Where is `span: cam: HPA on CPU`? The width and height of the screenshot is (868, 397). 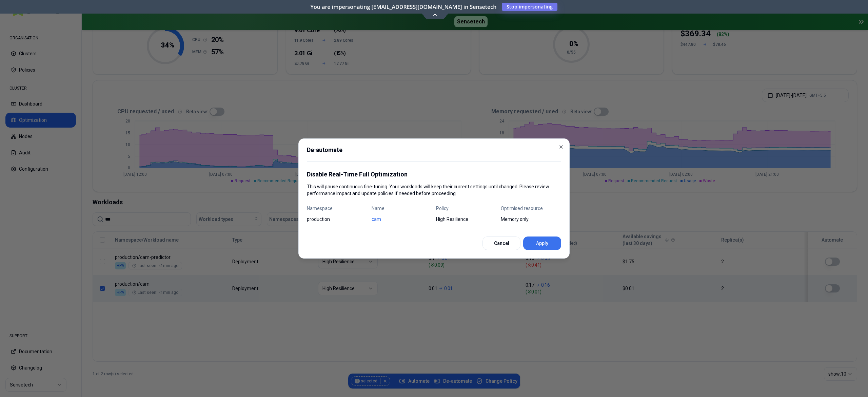
span: cam: HPA on CPU is located at coordinates (402, 219).